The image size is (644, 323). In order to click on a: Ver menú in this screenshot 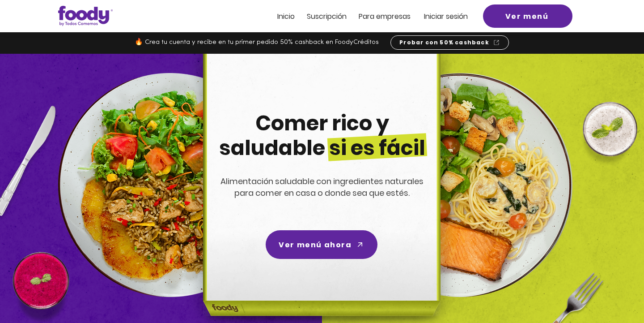, I will do `click(528, 16)`.